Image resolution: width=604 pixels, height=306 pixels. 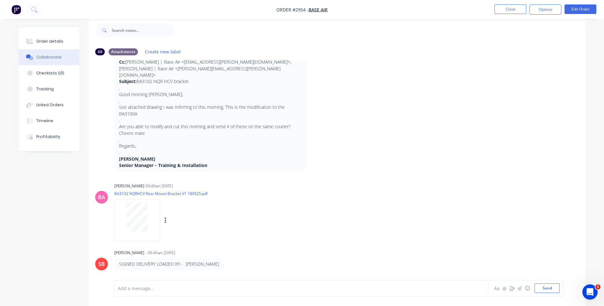 What do you see at coordinates (49, 121) in the screenshot?
I see `button: Timeline` at bounding box center [49, 121].